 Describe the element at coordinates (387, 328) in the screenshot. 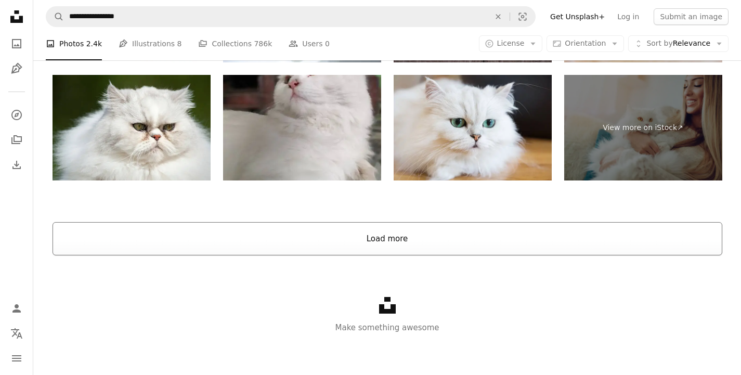

I see `p: Make something awesome` at that location.